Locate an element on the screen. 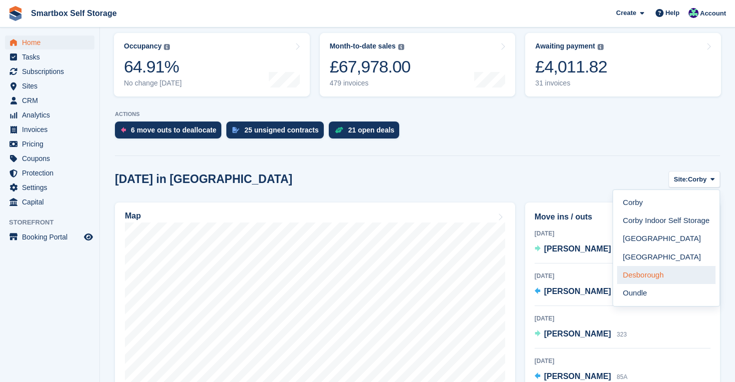 The image size is (735, 382). a: Preview store is located at coordinates (88, 237).